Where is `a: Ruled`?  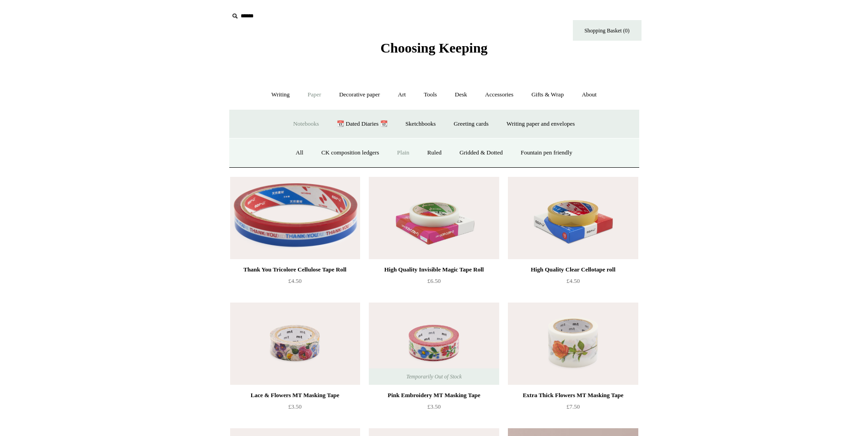 a: Ruled is located at coordinates (435, 152).